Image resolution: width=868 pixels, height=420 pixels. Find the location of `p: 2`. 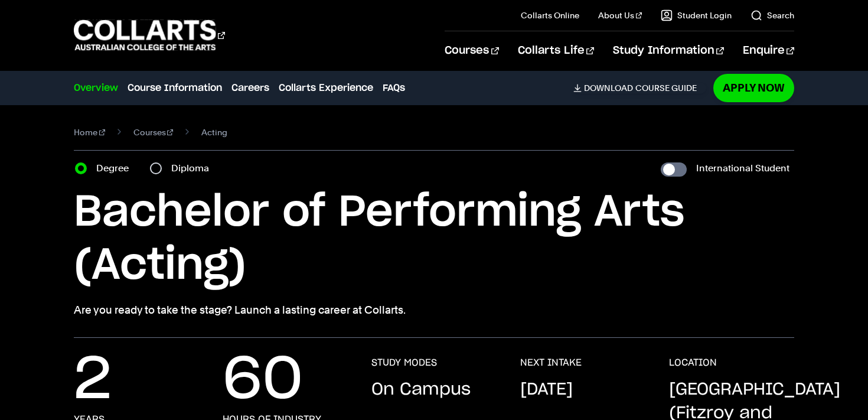

p: 2 is located at coordinates (93, 380).